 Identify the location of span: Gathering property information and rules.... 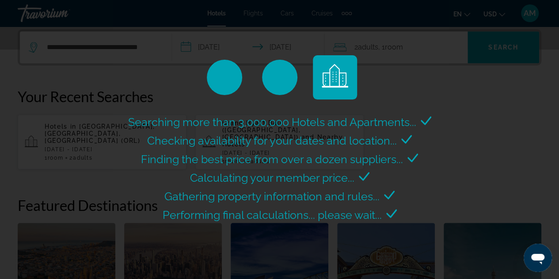
(272, 196).